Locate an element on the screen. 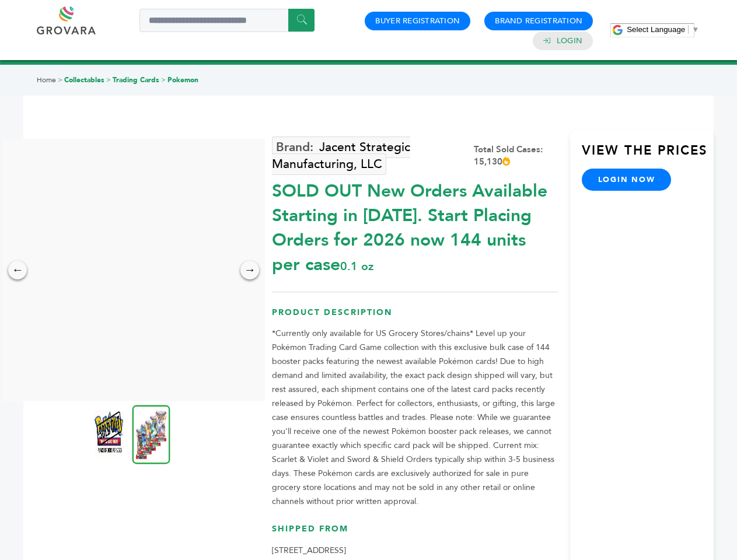  span: 0.1 oz is located at coordinates (356, 266).